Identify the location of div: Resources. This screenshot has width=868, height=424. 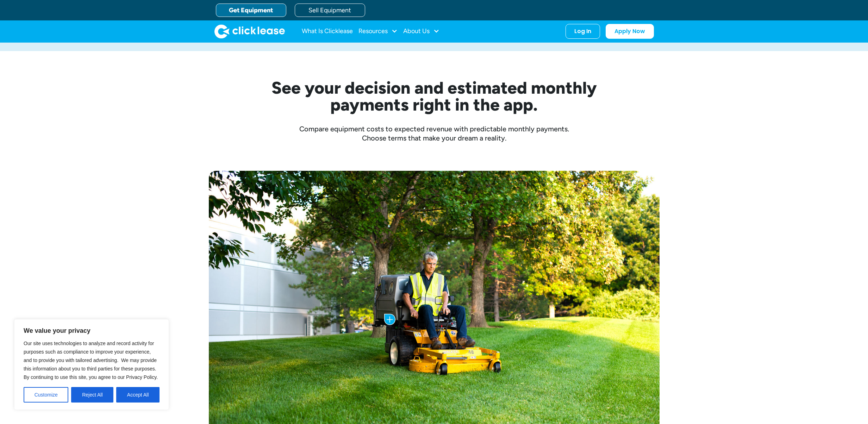
(378, 31).